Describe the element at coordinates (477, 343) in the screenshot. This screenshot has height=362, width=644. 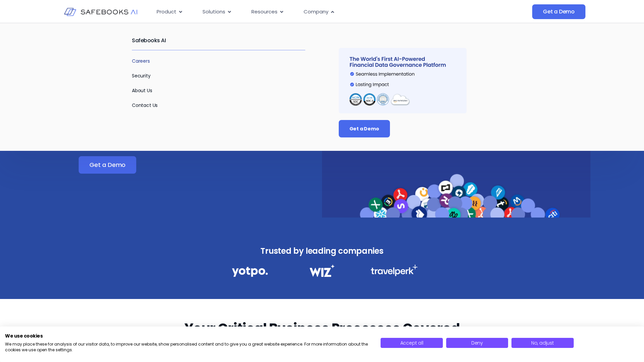
I see `span: Deny` at that location.